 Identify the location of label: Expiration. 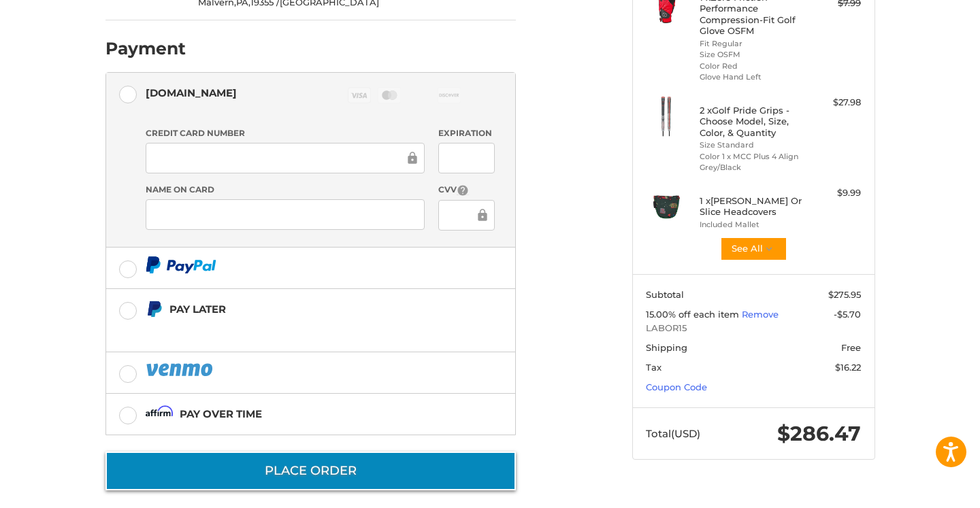
(466, 134).